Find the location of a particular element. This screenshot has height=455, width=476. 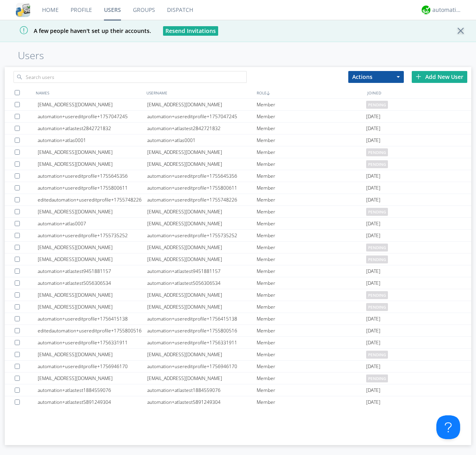

div: JOINED is located at coordinates (421, 92).